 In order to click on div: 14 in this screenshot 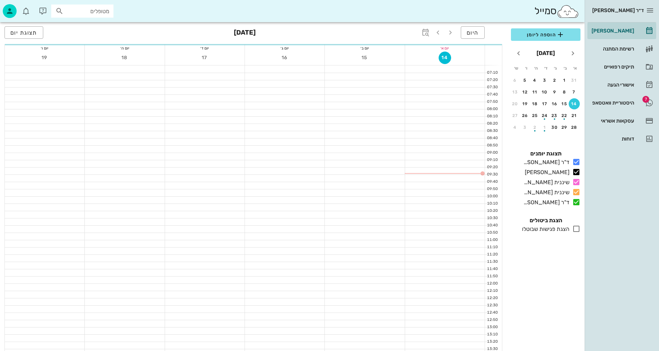, I will do `click(575, 104)`.